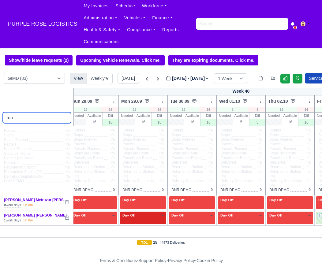  I want to click on strong: 1, so click(5, 220).